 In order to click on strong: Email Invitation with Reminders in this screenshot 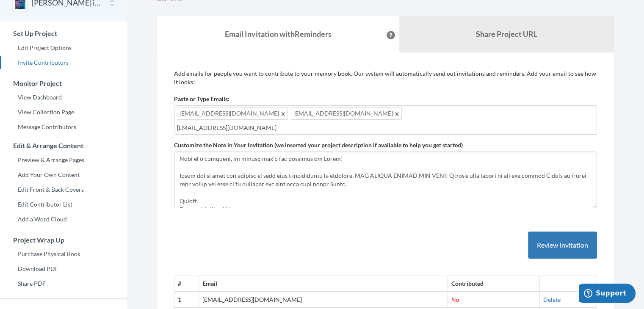, I will do `click(279, 34)`.